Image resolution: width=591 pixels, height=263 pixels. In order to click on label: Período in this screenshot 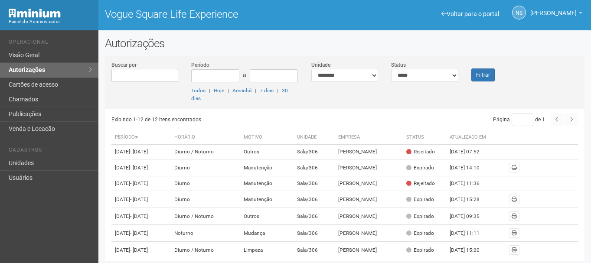, I will do `click(200, 65)`.